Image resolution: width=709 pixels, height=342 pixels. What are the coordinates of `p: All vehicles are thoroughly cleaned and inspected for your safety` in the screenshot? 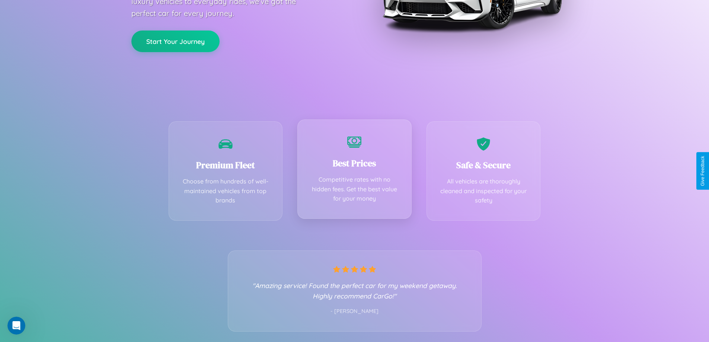 It's located at (483, 191).